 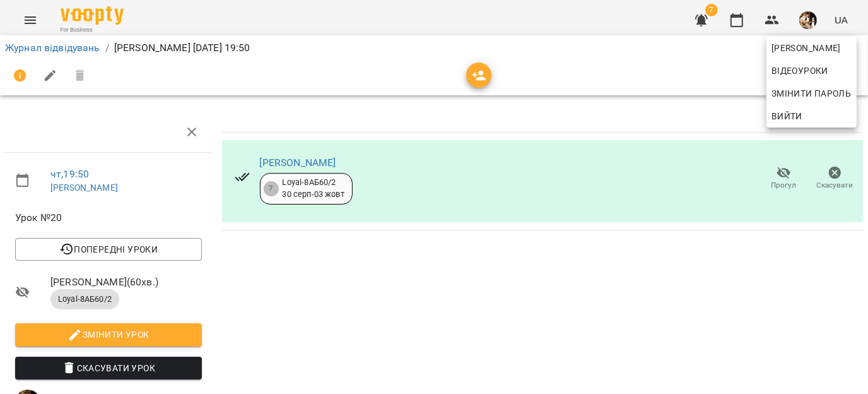 I want to click on a: Відеоуроки, so click(x=800, y=70).